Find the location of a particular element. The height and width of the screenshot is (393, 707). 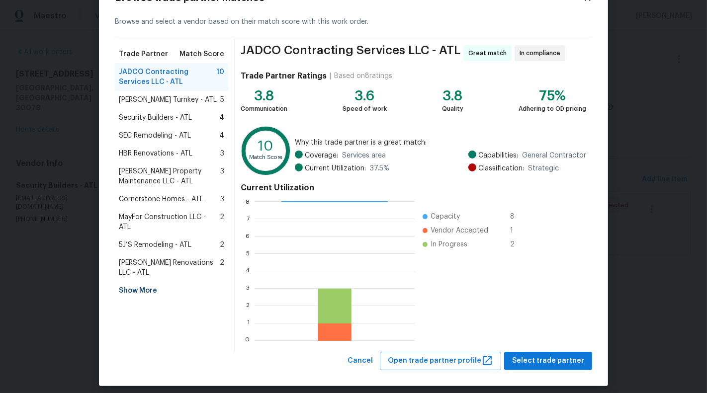

span: 1 is located at coordinates (518, 231).